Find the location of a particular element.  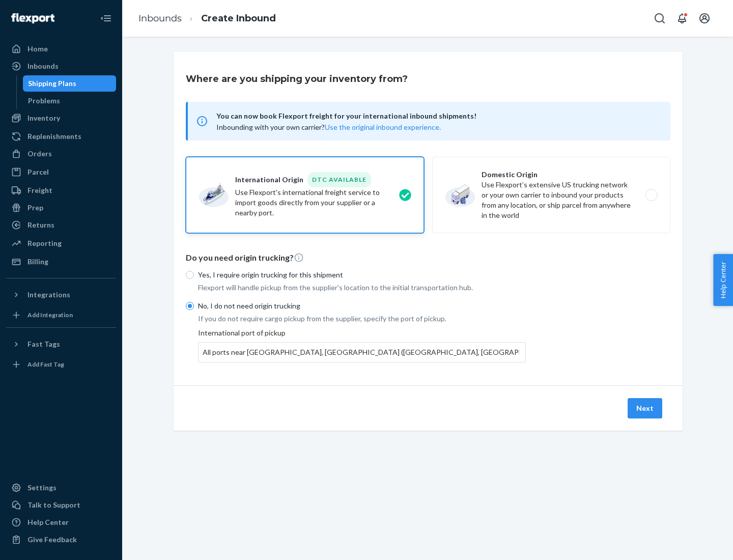

button: Integrations is located at coordinates (61, 295).